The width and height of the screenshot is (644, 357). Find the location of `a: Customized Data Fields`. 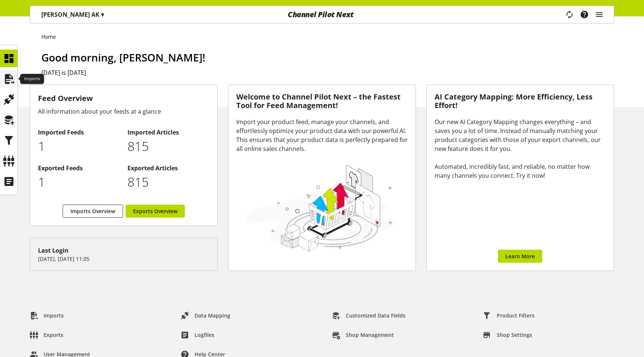

a: Customized Data Fields is located at coordinates (369, 316).